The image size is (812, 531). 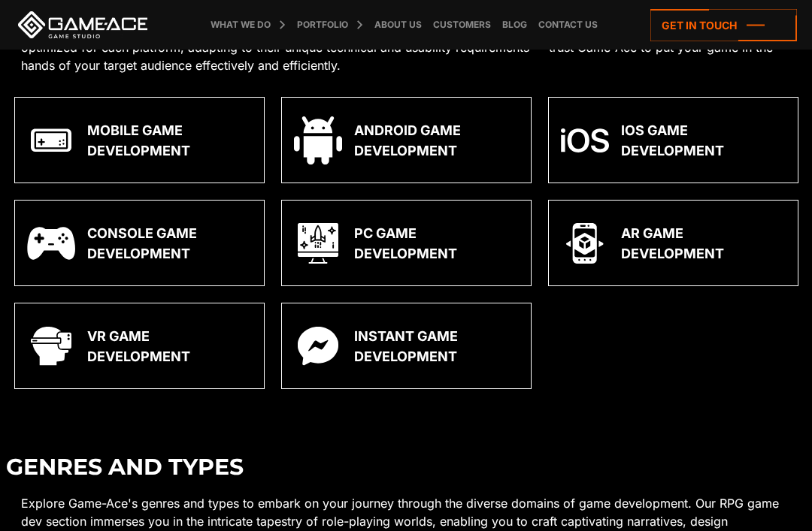 I want to click on div: Console Game Development, so click(x=169, y=244).